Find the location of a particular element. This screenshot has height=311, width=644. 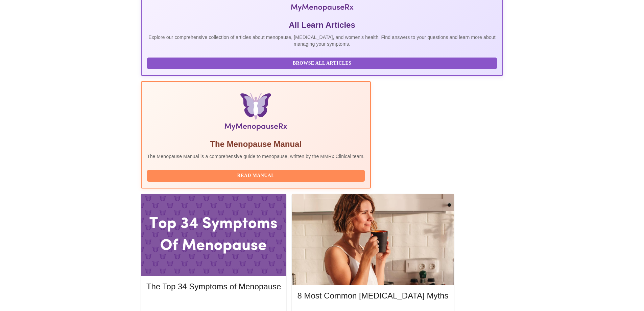

span: Browse All Articles is located at coordinates (322, 63).